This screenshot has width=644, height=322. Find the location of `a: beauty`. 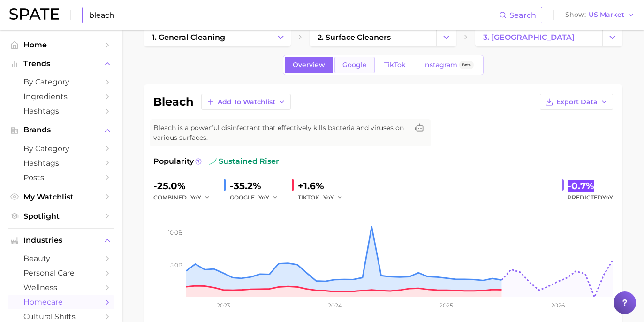

a: beauty is located at coordinates (61, 258).